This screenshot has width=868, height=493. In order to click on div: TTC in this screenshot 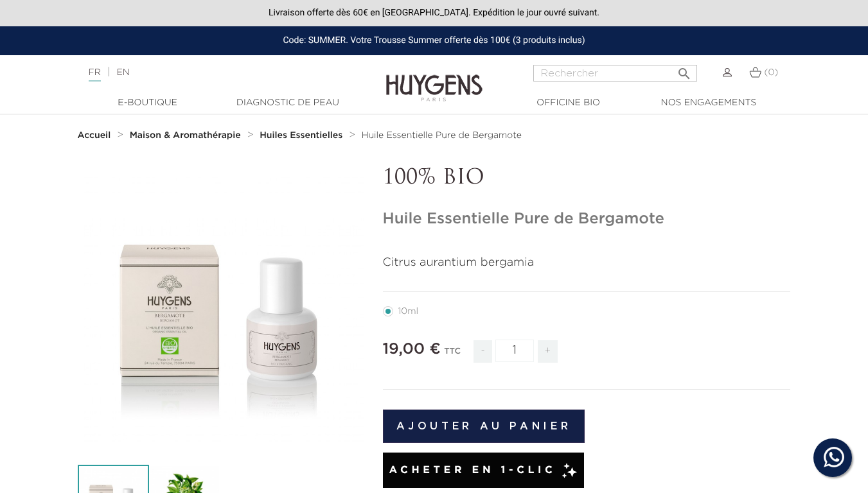, I will do `click(452, 355)`.